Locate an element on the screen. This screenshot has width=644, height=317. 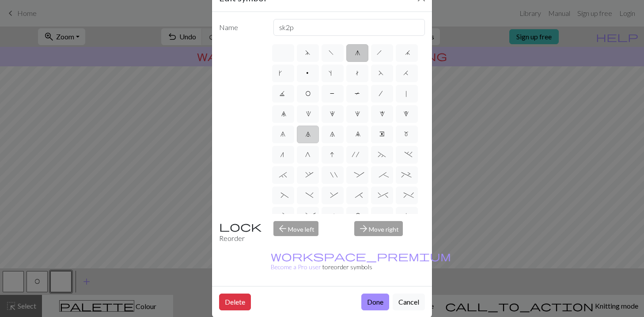
span: 0 is located at coordinates (283, 115).